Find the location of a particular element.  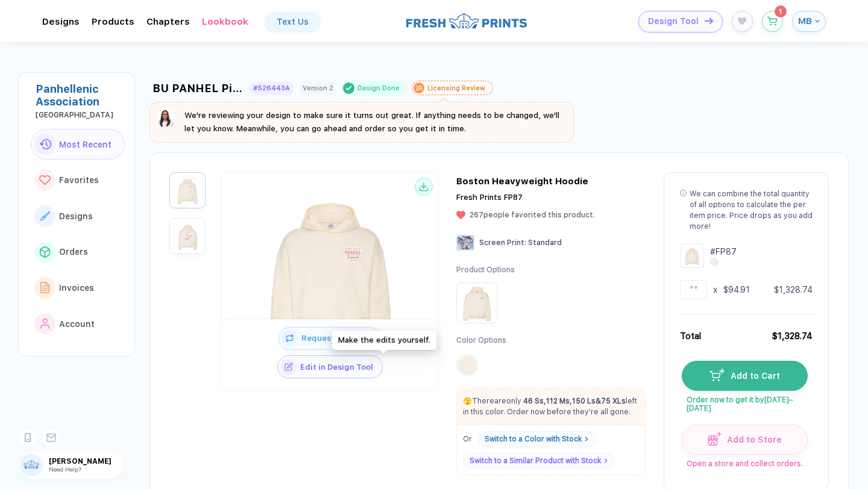

img: sophie is located at coordinates (166, 119).